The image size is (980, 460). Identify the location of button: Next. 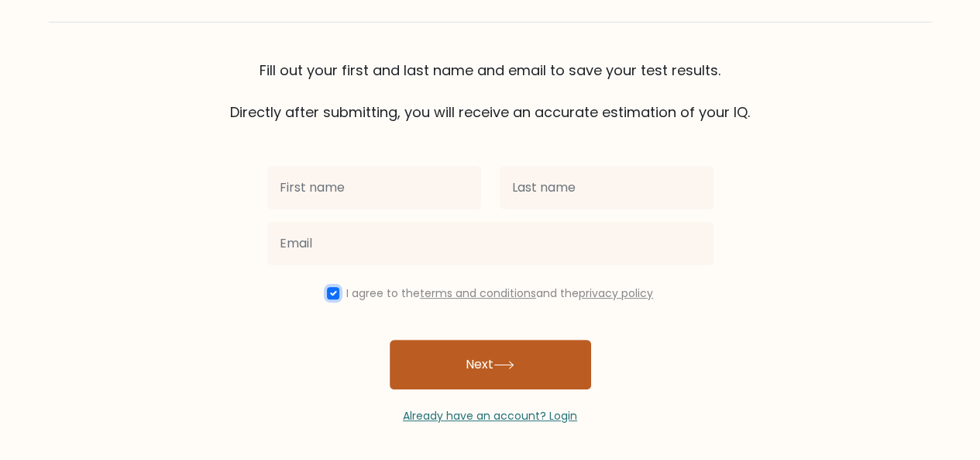
(490, 364).